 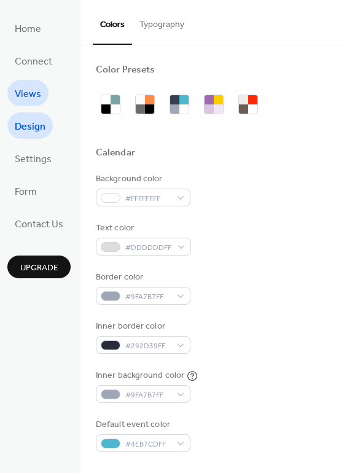 I want to click on span: Views, so click(x=28, y=94).